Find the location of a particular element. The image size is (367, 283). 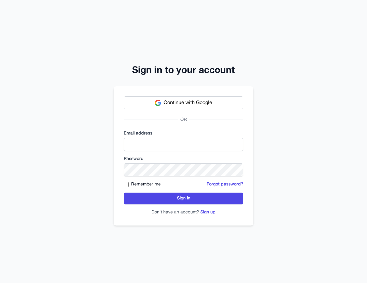

button: Continue with Google is located at coordinates (183, 103).